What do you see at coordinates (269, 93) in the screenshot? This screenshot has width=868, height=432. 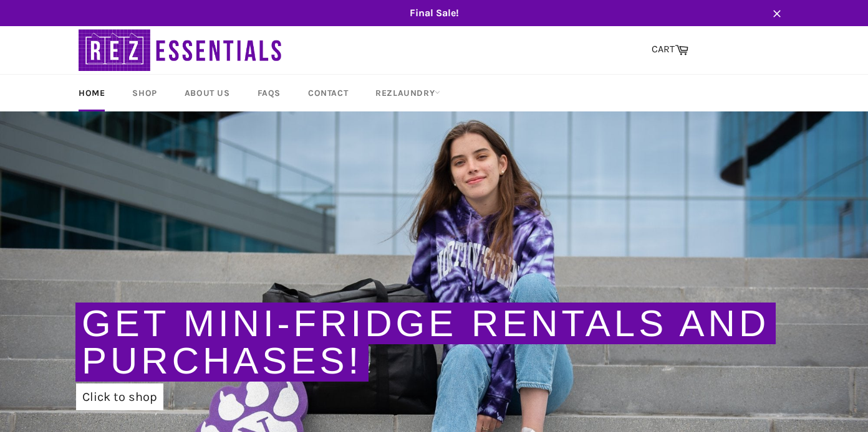 I see `a: FAQs` at bounding box center [269, 93].